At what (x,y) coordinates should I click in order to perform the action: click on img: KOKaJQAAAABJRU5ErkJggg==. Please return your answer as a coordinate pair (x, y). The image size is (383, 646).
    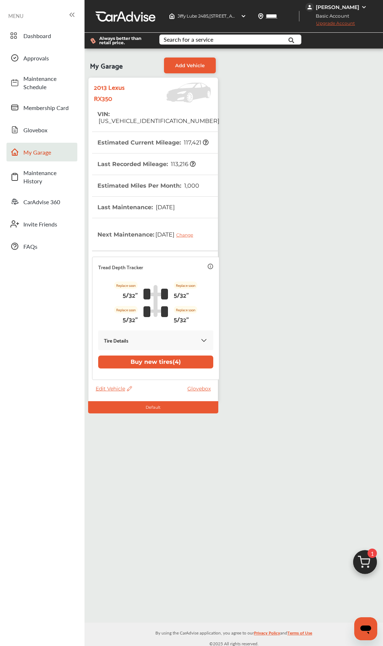
    Looking at the image, I should click on (204, 340).